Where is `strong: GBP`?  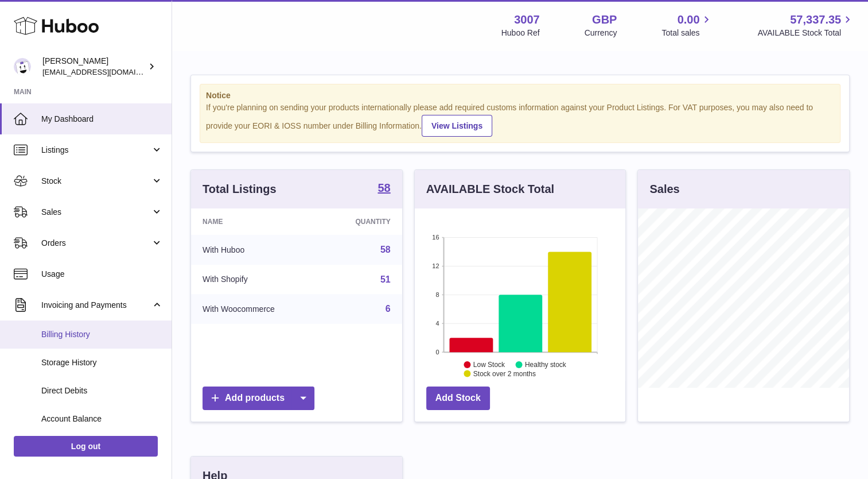
strong: GBP is located at coordinates (604, 19).